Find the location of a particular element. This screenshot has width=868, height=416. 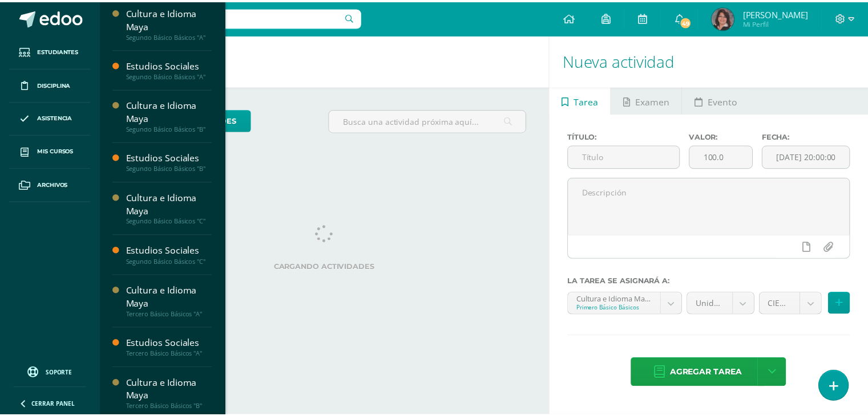

a: Estudios SocialesSegundo Básico Básicos "B" is located at coordinates (171, 161).